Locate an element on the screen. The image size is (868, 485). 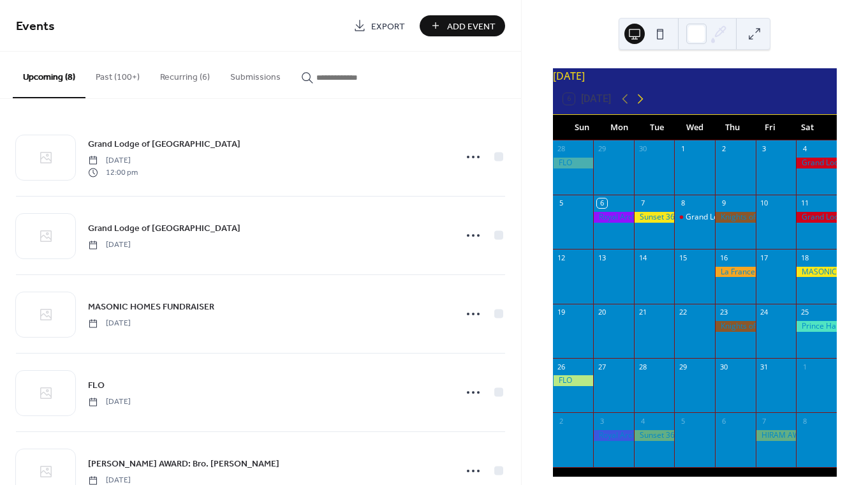
div: 9 is located at coordinates (723, 203).